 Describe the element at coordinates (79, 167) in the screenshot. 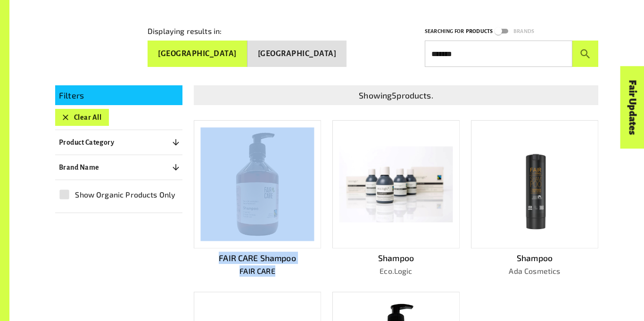

I see `p: Brand Name` at that location.